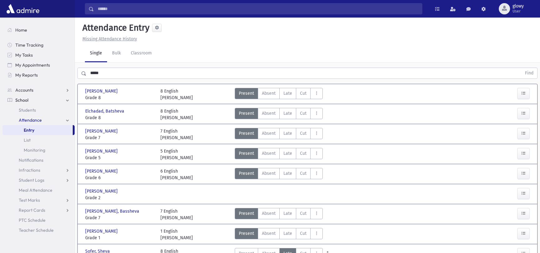  I want to click on a: Notifications, so click(38, 160).